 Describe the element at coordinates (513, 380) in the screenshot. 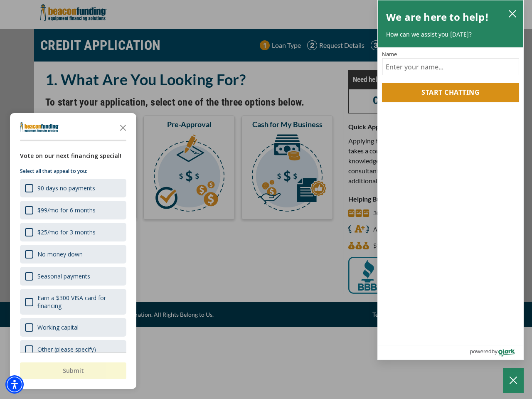

I see `button: Close Chatbox` at that location.